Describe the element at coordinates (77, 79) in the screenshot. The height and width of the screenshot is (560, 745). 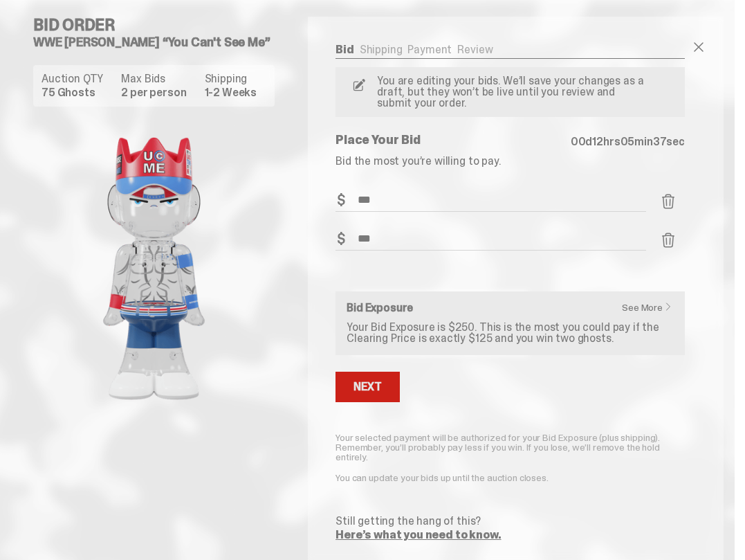
I see `dt: Auction QTY` at that location.